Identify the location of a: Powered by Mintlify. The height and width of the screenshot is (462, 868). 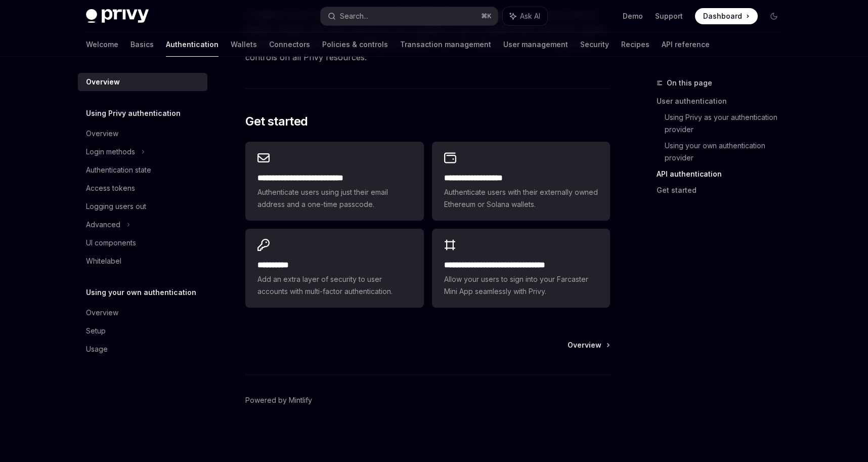
(278, 400).